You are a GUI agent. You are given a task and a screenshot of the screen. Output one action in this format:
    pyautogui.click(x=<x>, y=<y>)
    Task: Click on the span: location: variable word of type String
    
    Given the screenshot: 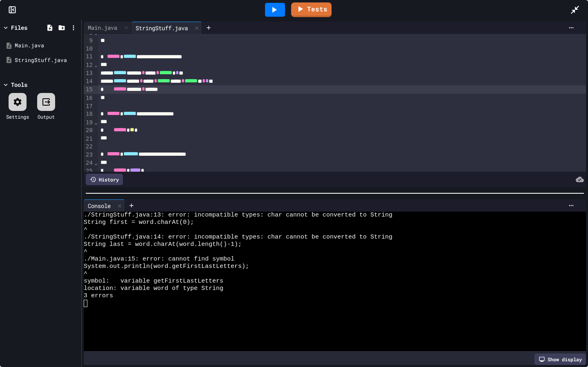 What is the action you would take?
    pyautogui.click(x=154, y=289)
    